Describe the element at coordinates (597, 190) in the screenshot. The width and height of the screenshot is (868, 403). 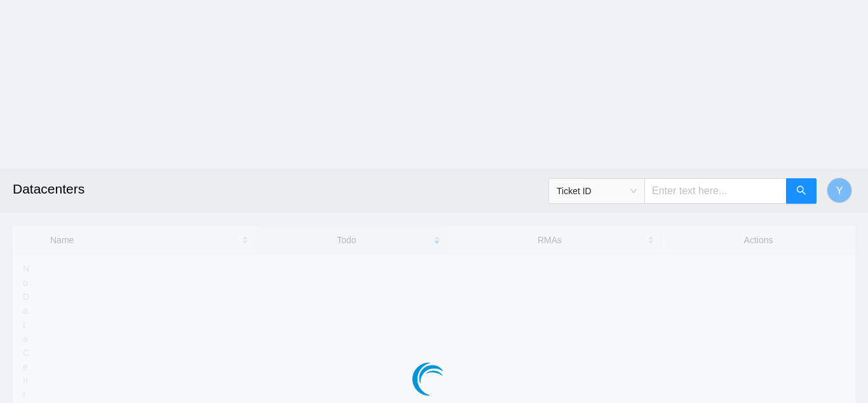
I see `span: Ticket ID` at that location.